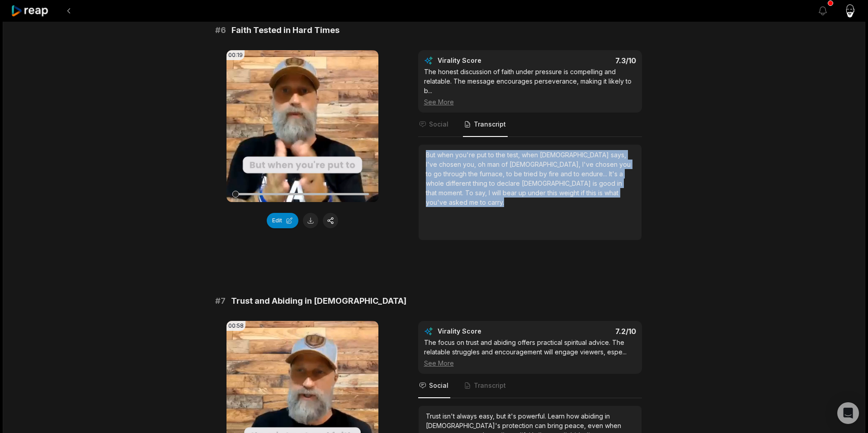 The width and height of the screenshot is (868, 433). Describe the element at coordinates (519, 174) in the screenshot. I see `span: be` at that location.